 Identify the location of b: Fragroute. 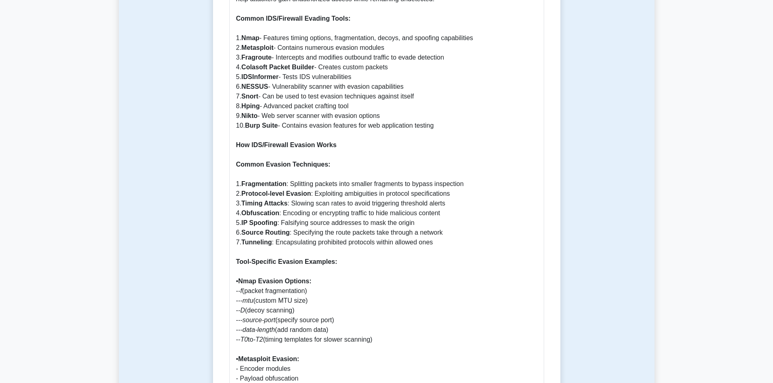
(256, 57).